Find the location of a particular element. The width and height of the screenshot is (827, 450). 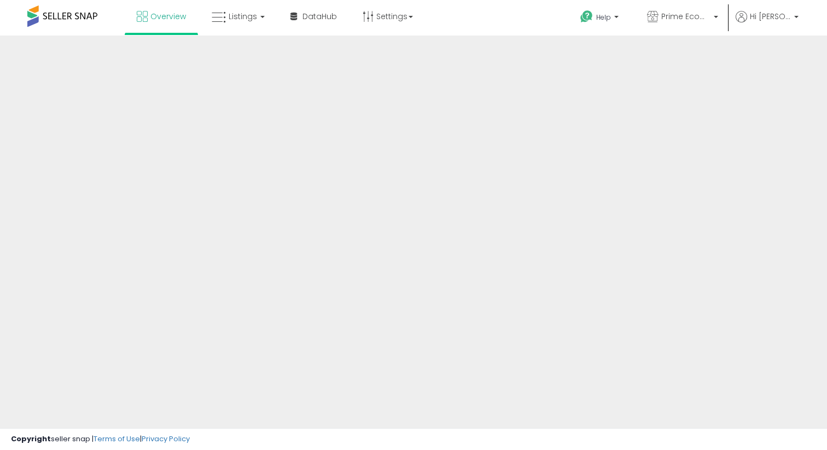

strong: Copyright is located at coordinates (31, 439).